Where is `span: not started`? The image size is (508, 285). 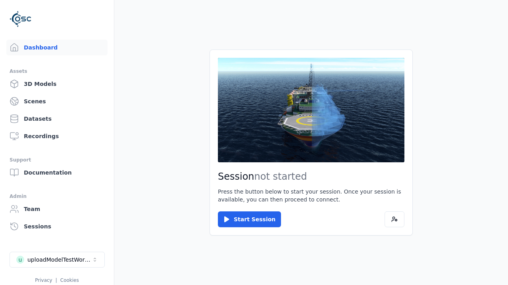
span: not started is located at coordinates (280, 177).